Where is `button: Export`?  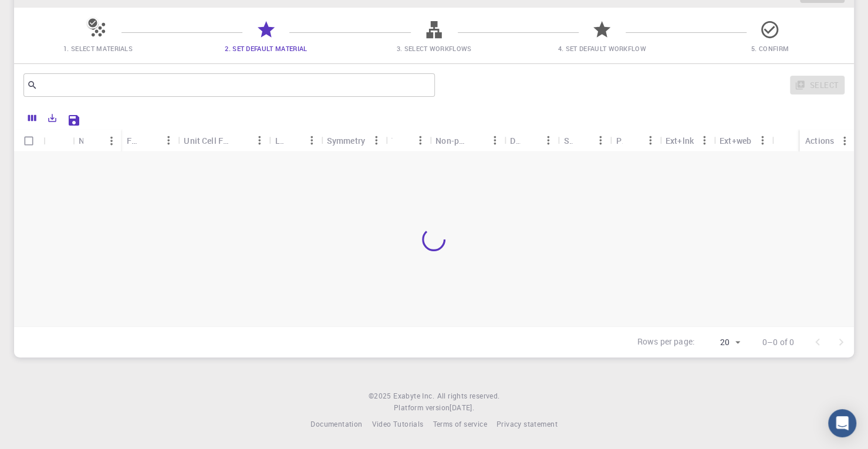 button: Export is located at coordinates (52, 118).